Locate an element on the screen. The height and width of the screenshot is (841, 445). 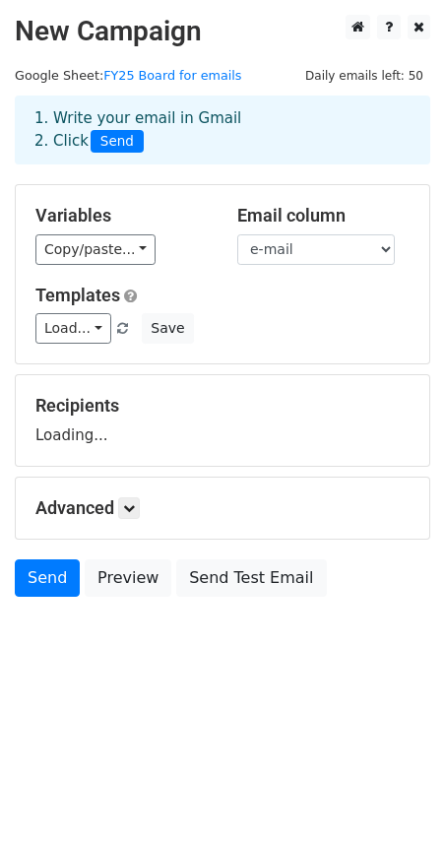
a: FY25 Board for emails is located at coordinates (172, 75).